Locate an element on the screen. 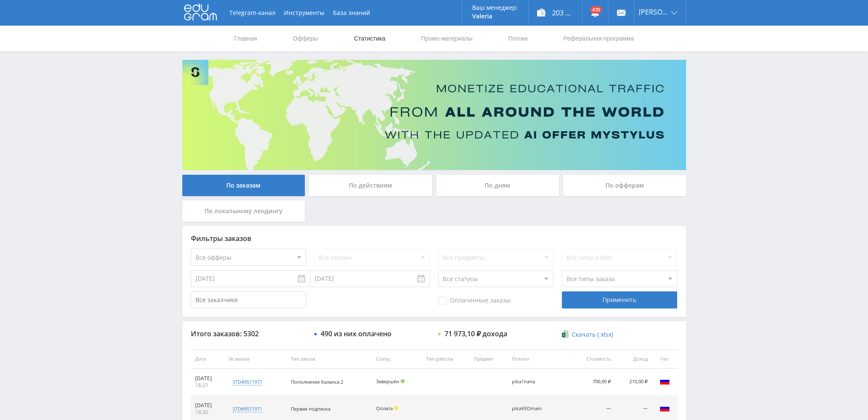 This screenshot has width=868, height=420. p: Ваш менеджер: is located at coordinates (495, 8).